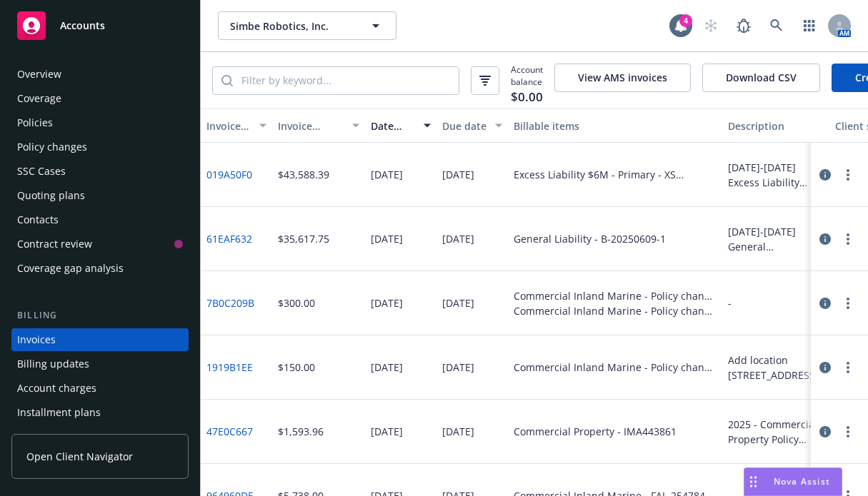 The width and height of the screenshot is (868, 496). Describe the element at coordinates (615, 174) in the screenshot. I see `div: Excess Liability $6M - Primary - XS F099181-02` at that location.